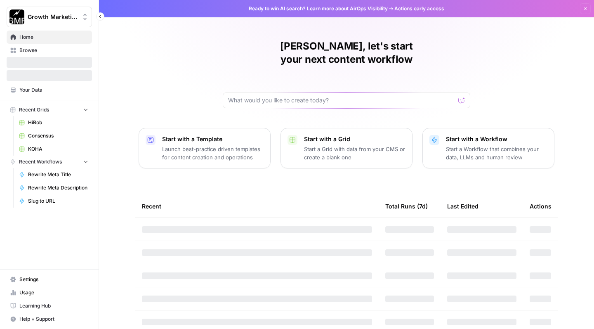  Describe the element at coordinates (463, 206) in the screenshot. I see `div: Last Edited` at that location.